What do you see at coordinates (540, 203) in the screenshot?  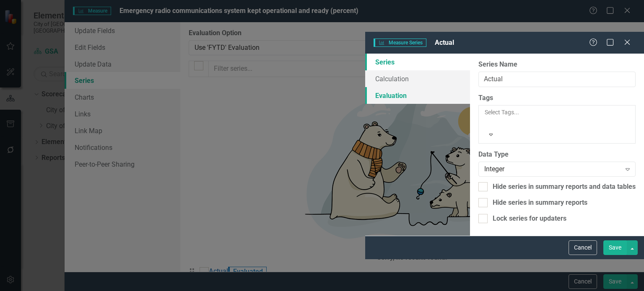 I see `div: Hide series in summary reports` at bounding box center [540, 203].